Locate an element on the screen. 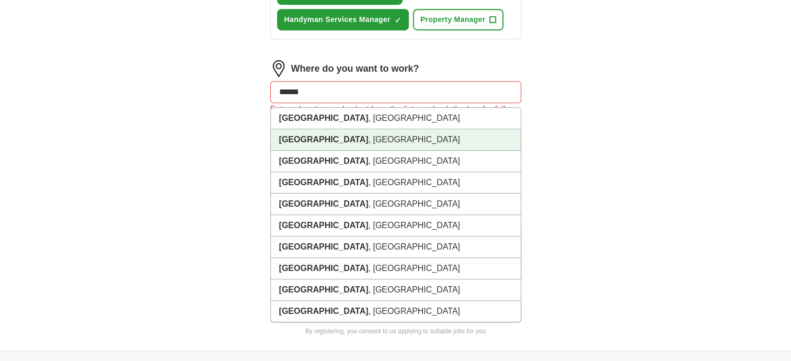 The image size is (791, 361). span: Handyman Services Manager is located at coordinates (337, 19).